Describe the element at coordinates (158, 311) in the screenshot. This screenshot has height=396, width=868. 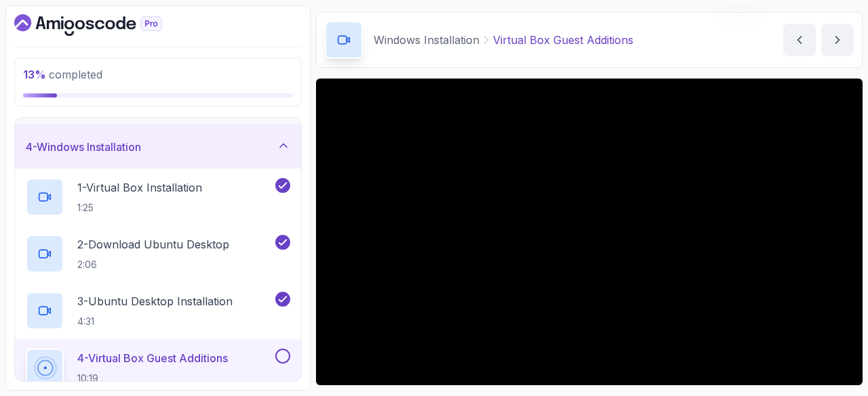
I see `button: 3-Ubuntu Desktop Installation4:31` at that location.